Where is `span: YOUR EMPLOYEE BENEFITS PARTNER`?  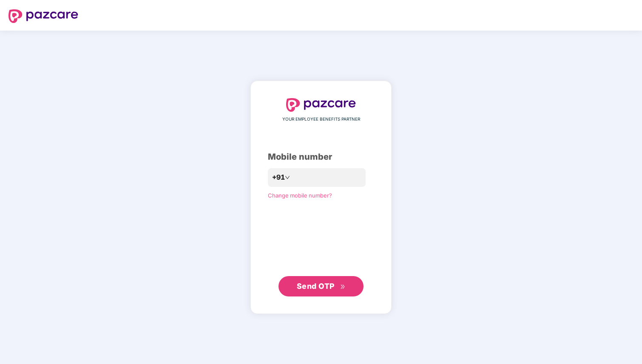 span: YOUR EMPLOYEE BENEFITS PARTNER is located at coordinates (321, 120).